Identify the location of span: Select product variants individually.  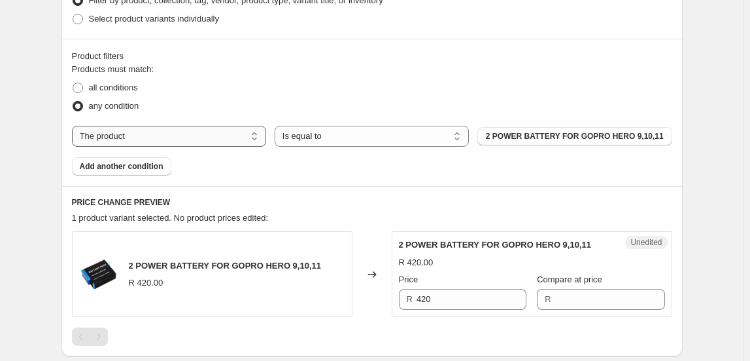
(154, 18).